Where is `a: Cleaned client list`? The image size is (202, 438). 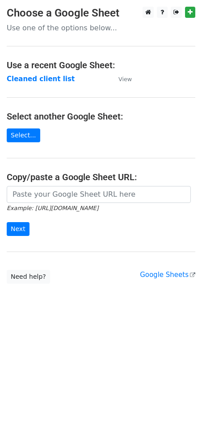
a: Cleaned client list is located at coordinates (41, 79).